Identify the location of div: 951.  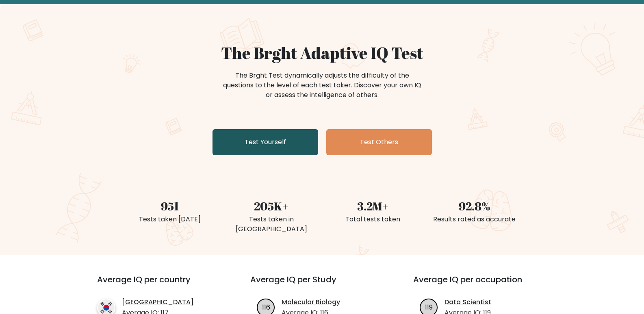
(169, 206).